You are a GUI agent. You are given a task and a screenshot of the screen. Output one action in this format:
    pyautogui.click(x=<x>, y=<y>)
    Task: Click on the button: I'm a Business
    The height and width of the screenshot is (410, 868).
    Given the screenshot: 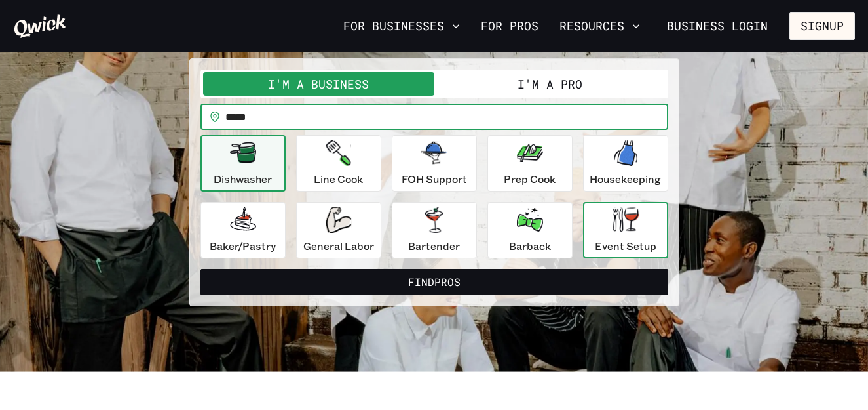 What is the action you would take?
    pyautogui.click(x=319, y=84)
    